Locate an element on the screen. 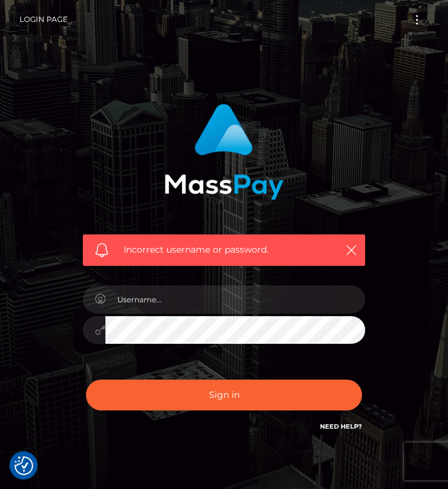 This screenshot has height=489, width=448. input: Username... is located at coordinates (236, 299).